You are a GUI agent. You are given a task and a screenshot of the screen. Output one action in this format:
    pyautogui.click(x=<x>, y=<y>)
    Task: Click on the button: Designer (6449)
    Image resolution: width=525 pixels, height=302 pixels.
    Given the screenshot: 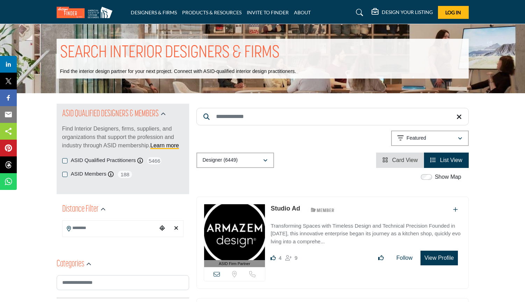 What is the action you would take?
    pyautogui.click(x=235, y=160)
    